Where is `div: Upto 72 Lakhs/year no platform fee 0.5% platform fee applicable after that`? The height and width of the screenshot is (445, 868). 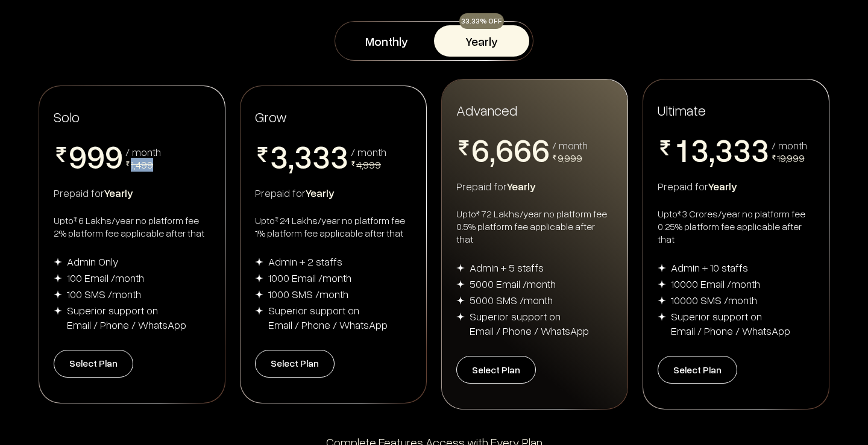 div: Upto 72 Lakhs/year no platform fee 0.5% platform fee applicable after that is located at coordinates (535, 227).